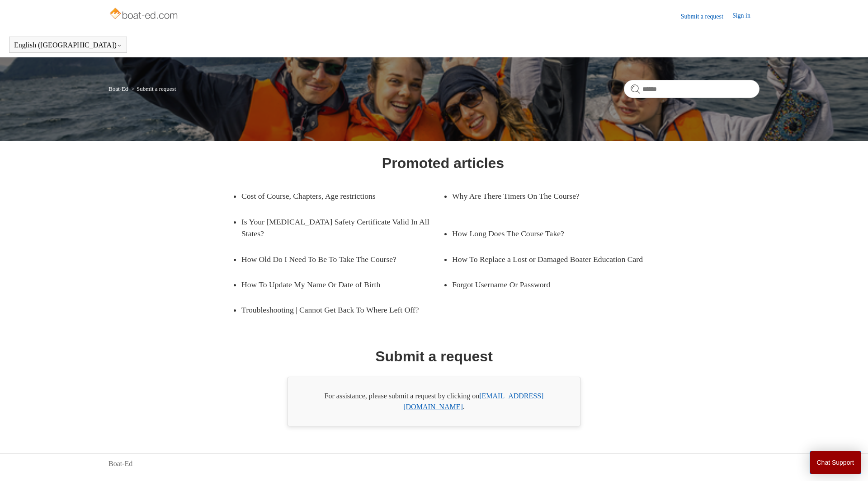  I want to click on a: Sign in, so click(746, 16).